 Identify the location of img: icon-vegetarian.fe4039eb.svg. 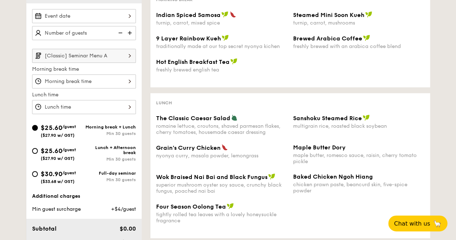
(234, 117).